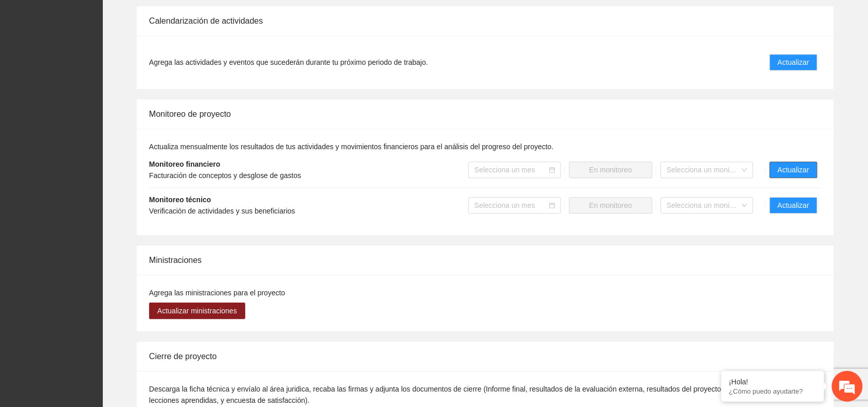 This screenshot has width=868, height=407. Describe the element at coordinates (773, 382) in the screenshot. I see `div: ¡Hola!` at that location.